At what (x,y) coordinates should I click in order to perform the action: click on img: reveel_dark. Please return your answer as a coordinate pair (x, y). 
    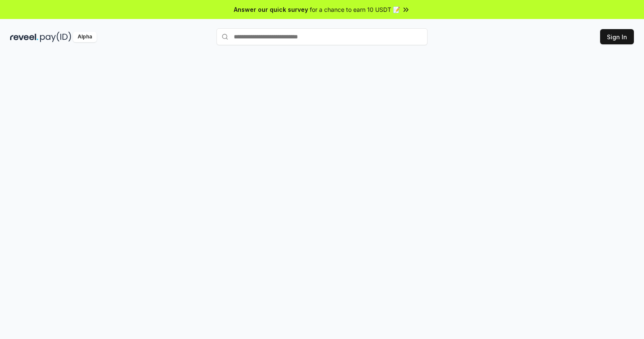
    Looking at the image, I should click on (24, 37).